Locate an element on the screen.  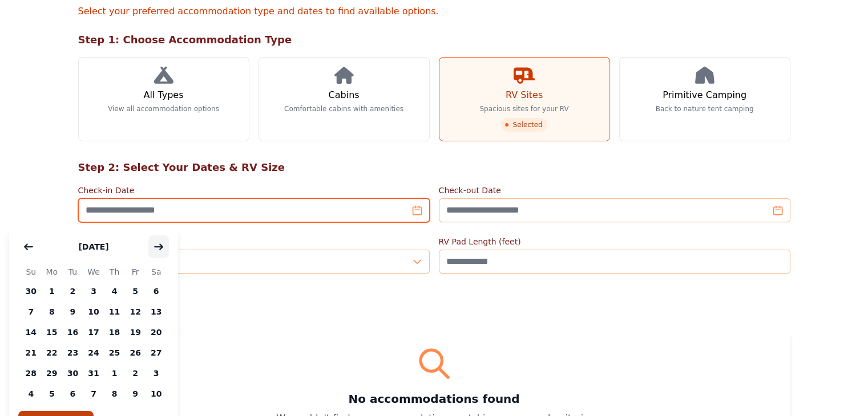
span: Fr is located at coordinates (135, 272).